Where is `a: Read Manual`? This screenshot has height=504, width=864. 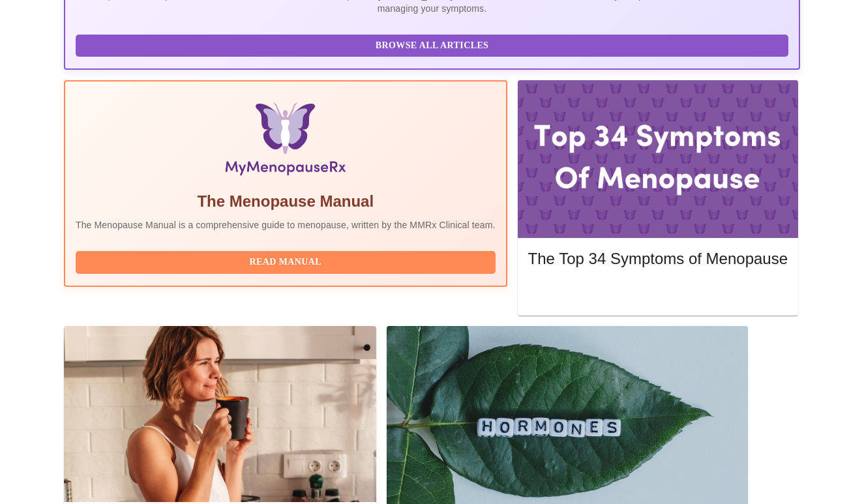
a: Read Manual is located at coordinates (287, 261).